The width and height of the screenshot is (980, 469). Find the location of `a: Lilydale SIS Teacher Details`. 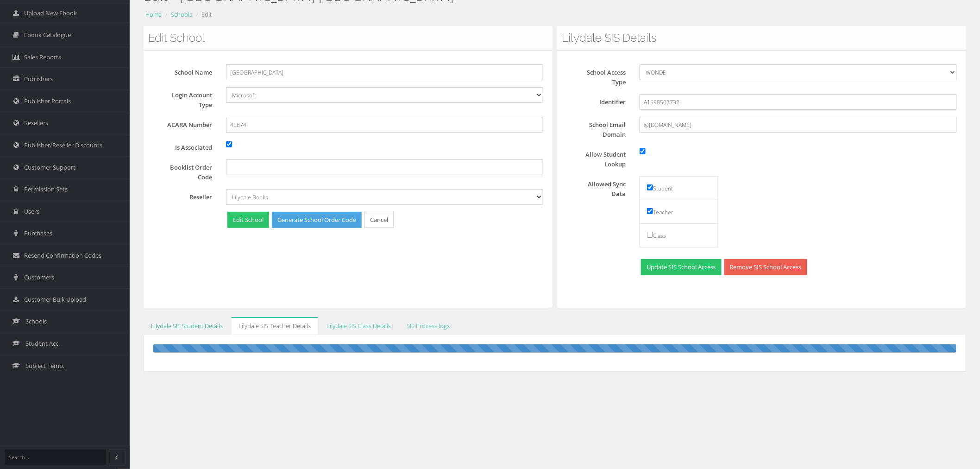

a: Lilydale SIS Teacher Details is located at coordinates (274, 326).